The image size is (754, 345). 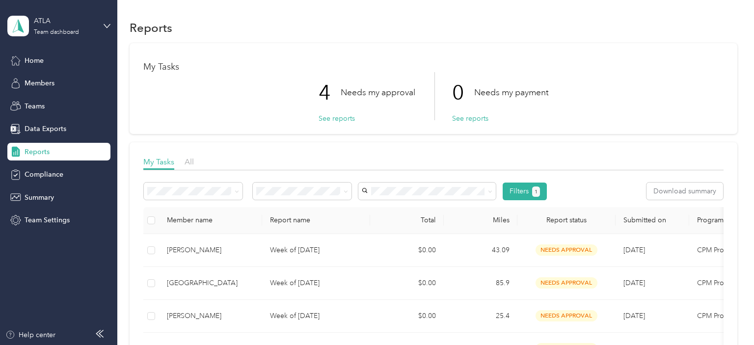 I want to click on div: Help center, so click(x=30, y=335).